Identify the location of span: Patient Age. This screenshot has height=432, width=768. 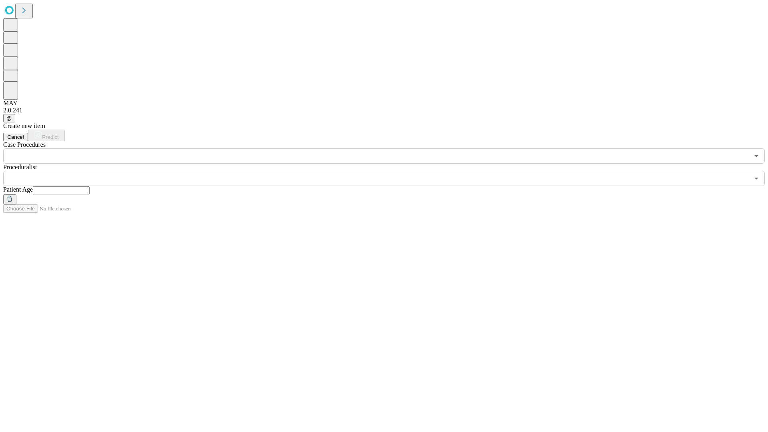
(18, 189).